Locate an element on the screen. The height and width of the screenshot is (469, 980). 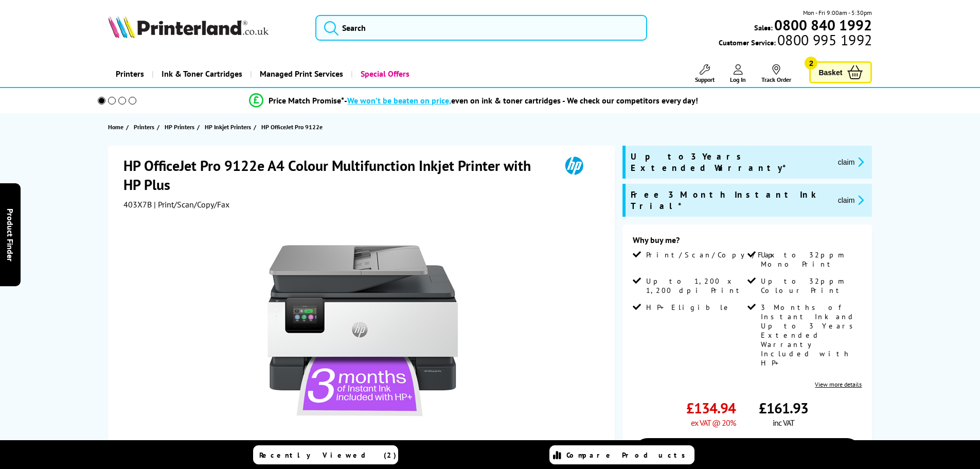
img: HP is located at coordinates (574, 165).